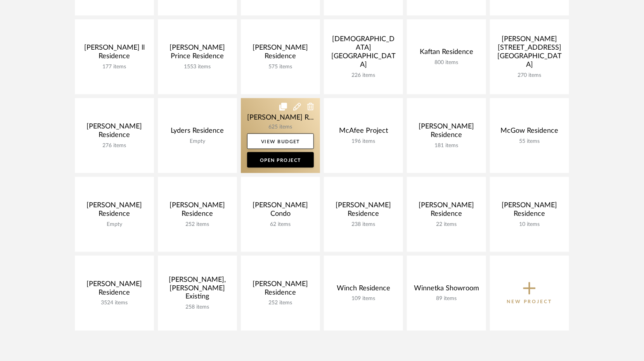 This screenshot has width=644, height=361. What do you see at coordinates (530, 133) in the screenshot?
I see `div: McGow Residence` at bounding box center [530, 133].